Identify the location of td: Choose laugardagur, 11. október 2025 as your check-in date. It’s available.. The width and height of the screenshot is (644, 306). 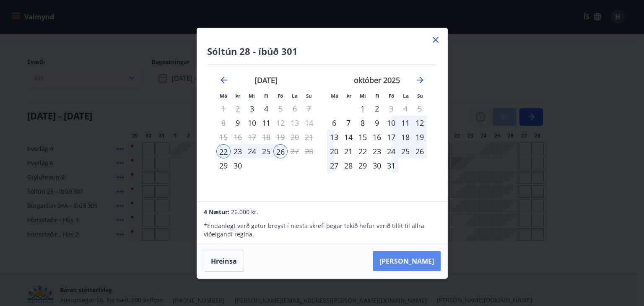
(406, 123).